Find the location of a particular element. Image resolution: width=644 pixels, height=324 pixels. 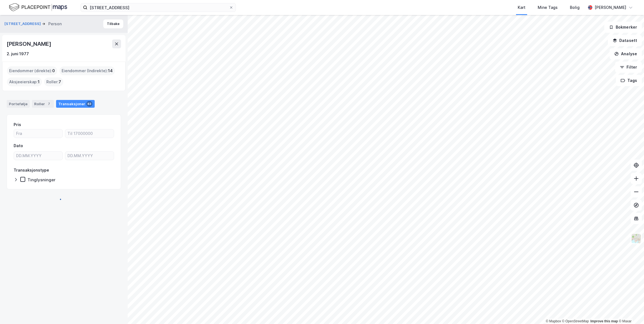

input: Til 17000000 is located at coordinates (90, 133).